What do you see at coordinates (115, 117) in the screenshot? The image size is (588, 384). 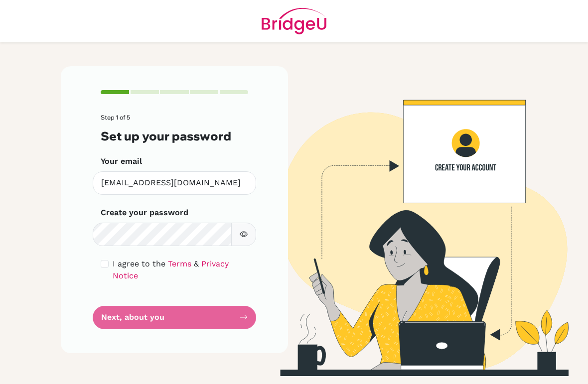 I see `span: Step 1 of 5` at bounding box center [115, 117].